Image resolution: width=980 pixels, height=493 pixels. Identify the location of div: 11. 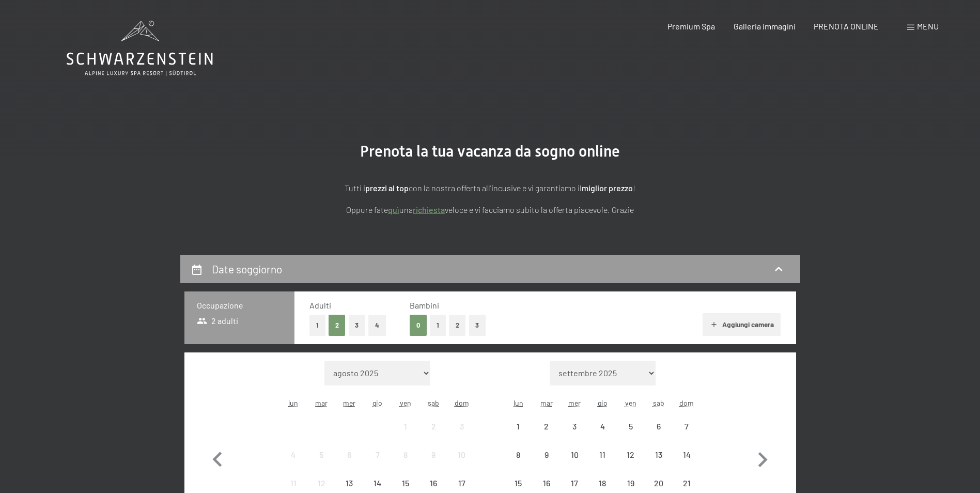
(602, 464).